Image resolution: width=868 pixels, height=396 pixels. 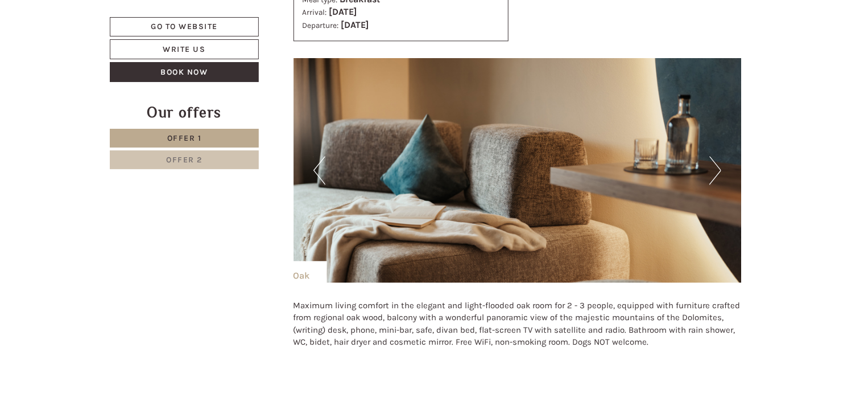 What do you see at coordinates (417, 310) in the screenshot?
I see `button: Send` at bounding box center [417, 310].